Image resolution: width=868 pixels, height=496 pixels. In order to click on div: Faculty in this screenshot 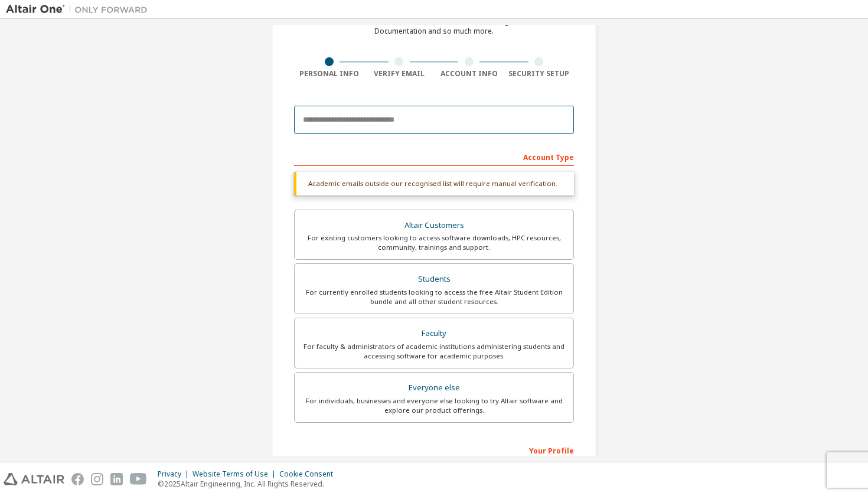, I will do `click(434, 334)`.